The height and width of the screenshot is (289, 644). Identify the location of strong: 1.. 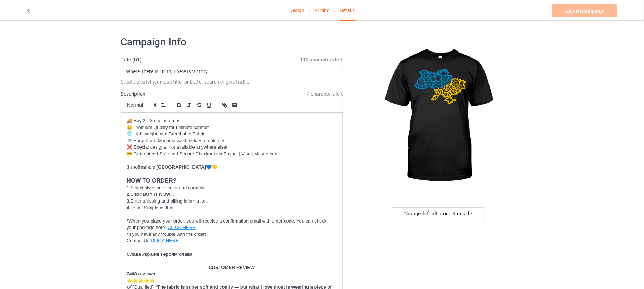
(128, 188).